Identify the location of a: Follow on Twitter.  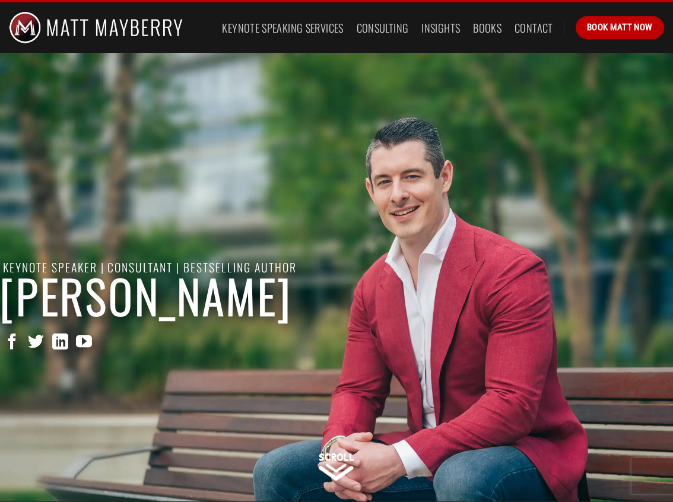
(36, 343).